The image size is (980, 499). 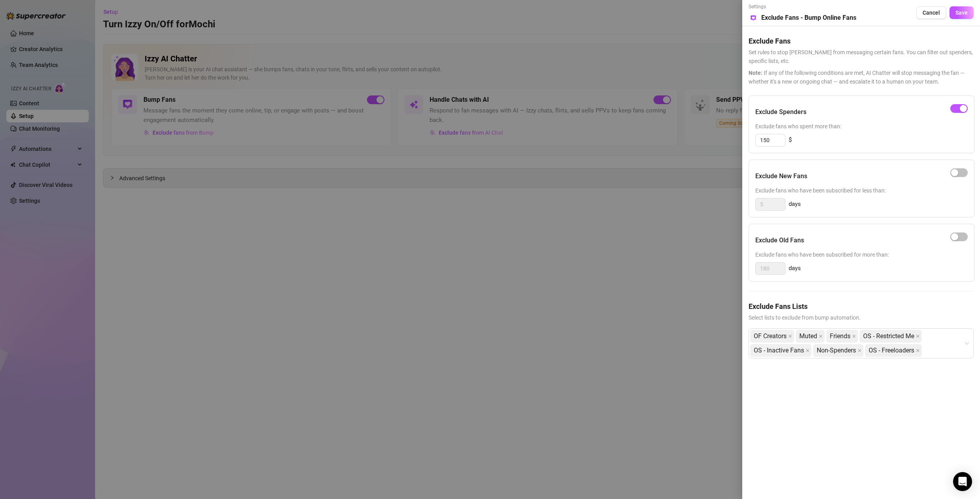 I want to click on h5: Exclude Fans Lists, so click(x=861, y=306).